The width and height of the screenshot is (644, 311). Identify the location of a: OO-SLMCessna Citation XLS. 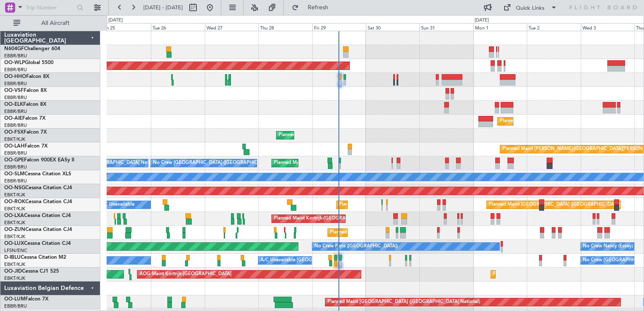
(38, 174).